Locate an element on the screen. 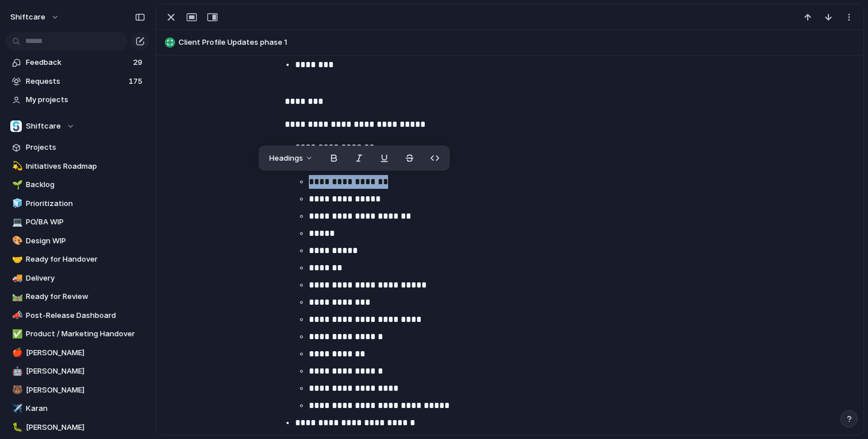  a: ✈️Karan is located at coordinates (78, 409).